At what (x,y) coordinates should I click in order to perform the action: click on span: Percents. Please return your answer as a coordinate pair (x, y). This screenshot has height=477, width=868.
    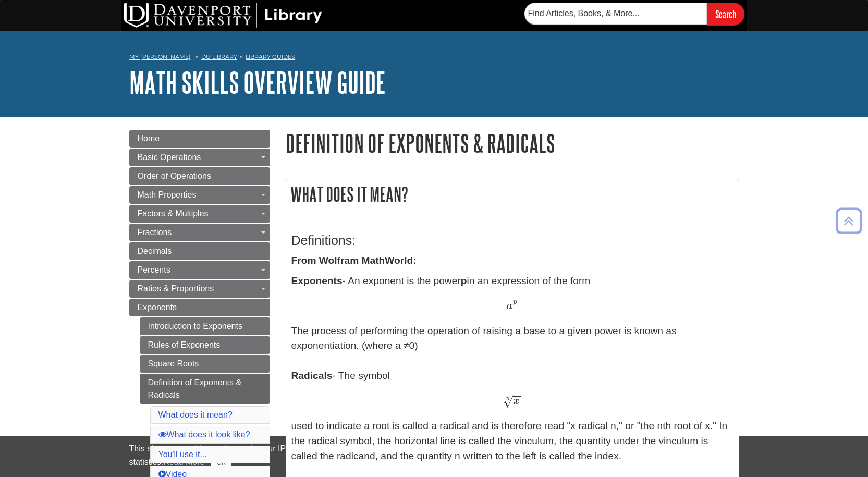
    Looking at the image, I should click on (154, 270).